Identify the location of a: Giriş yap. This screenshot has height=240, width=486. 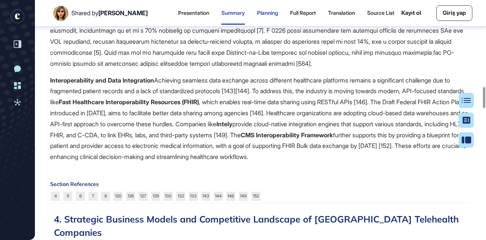
(454, 13).